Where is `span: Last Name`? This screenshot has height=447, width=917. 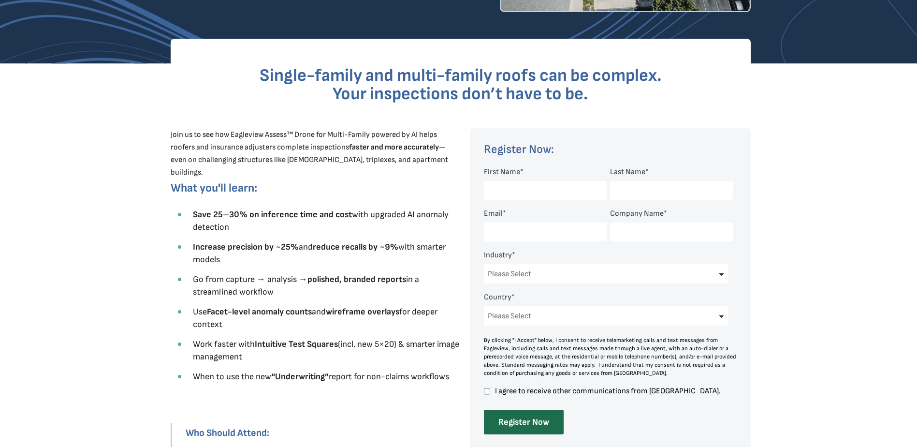 span: Last Name is located at coordinates (628, 172).